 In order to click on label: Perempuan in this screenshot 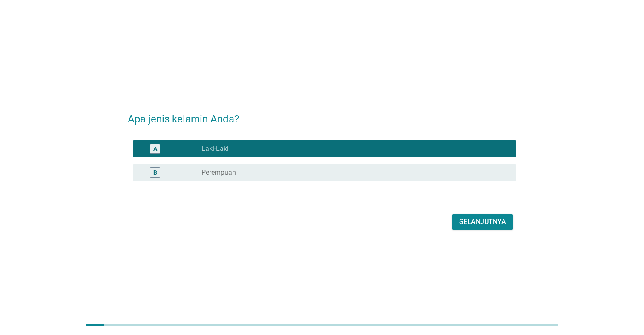, I will do `click(219, 173)`.